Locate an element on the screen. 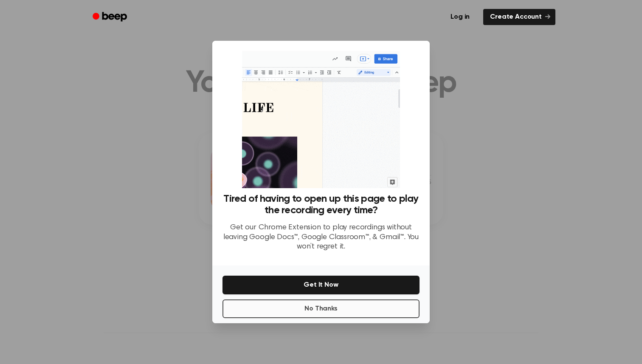 This screenshot has width=642, height=364. a: Create Account is located at coordinates (519, 17).